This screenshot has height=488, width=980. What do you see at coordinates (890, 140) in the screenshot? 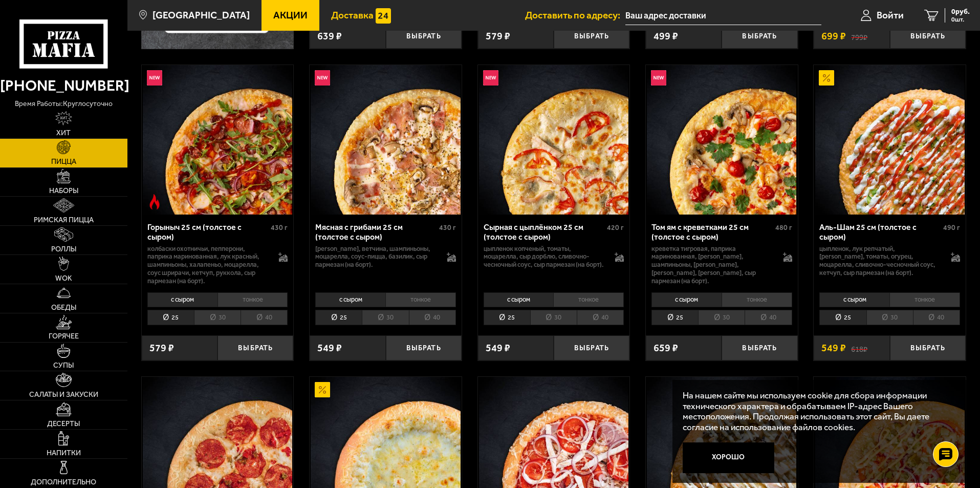
I see `img: Аль-Шам 25 см (толстое с сыром)` at bounding box center [890, 140].